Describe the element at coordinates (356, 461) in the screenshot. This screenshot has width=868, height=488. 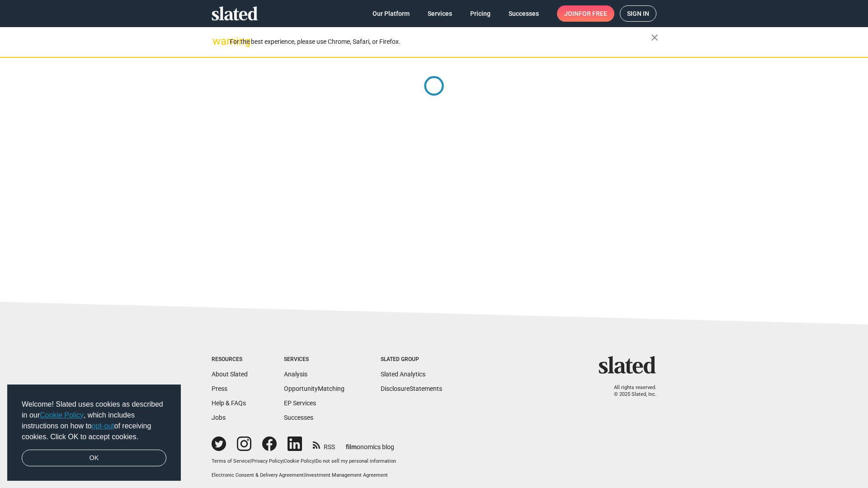
I see `button: Do not sell my personal information` at that location.